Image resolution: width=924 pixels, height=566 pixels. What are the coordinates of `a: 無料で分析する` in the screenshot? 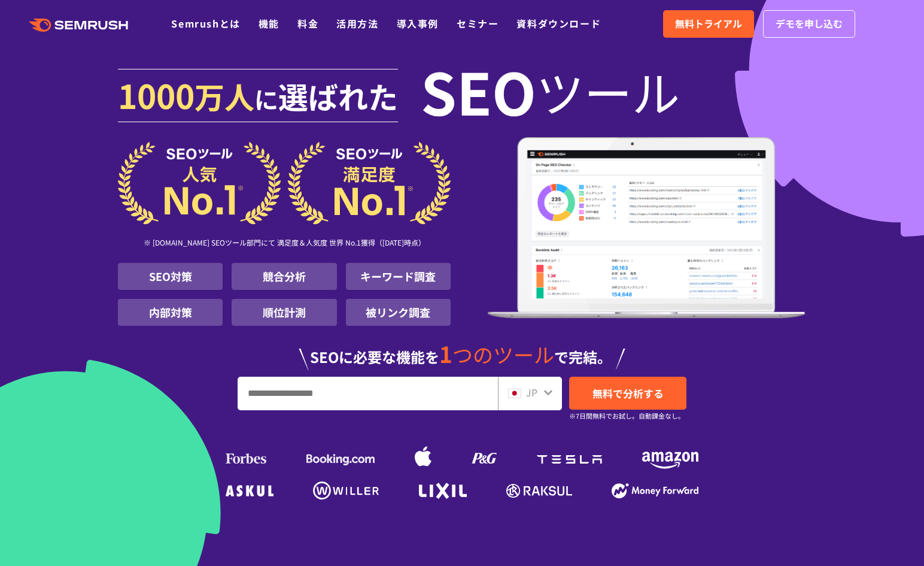 It's located at (628, 392).